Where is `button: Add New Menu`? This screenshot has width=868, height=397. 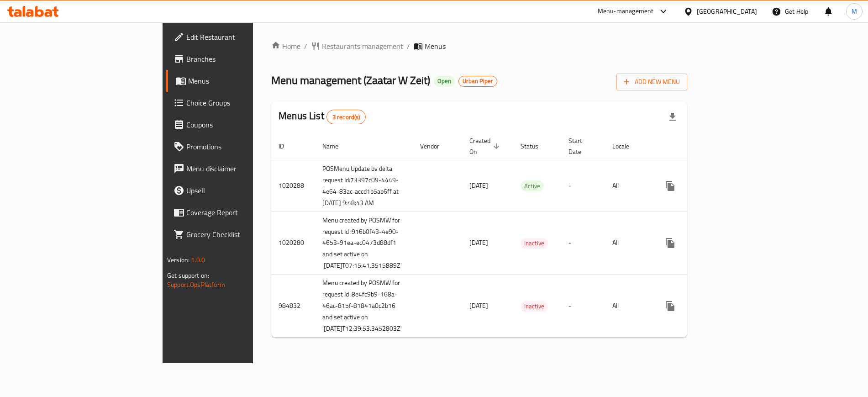
button: Add New Menu is located at coordinates (652, 82).